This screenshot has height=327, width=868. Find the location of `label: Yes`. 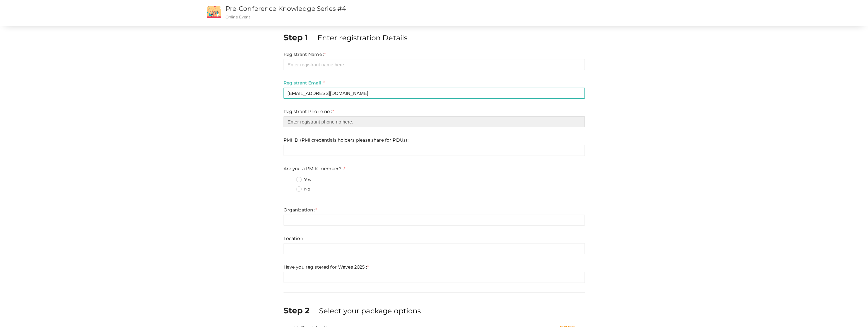

label: Yes is located at coordinates (304, 180).